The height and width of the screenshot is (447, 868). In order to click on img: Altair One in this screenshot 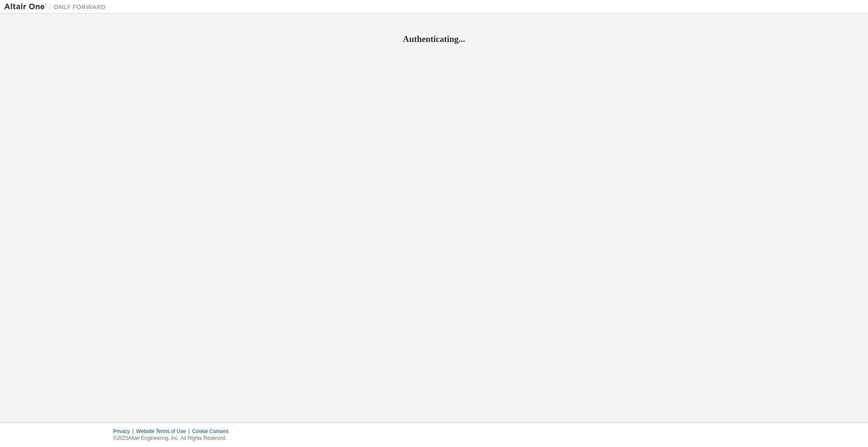, I will do `click(57, 6)`.